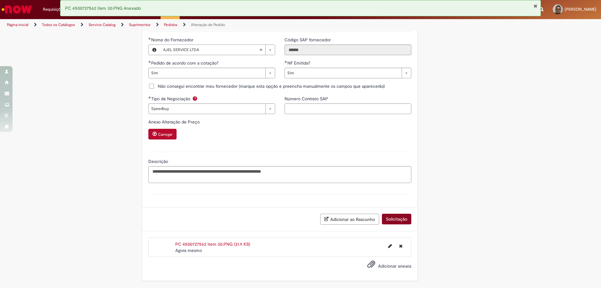  I want to click on a: Alteração de Pedido, so click(208, 25).